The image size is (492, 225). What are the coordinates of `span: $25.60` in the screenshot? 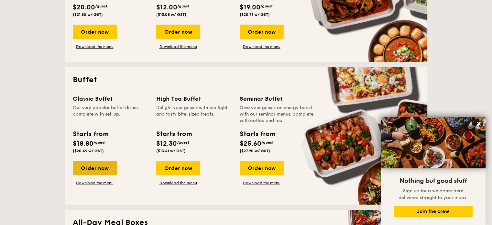 It's located at (250, 144).